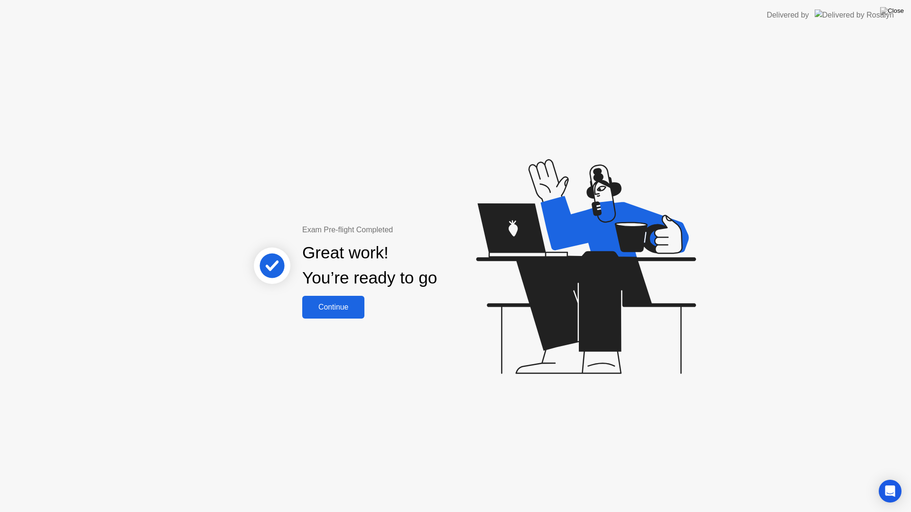  I want to click on button: Continue, so click(333, 307).